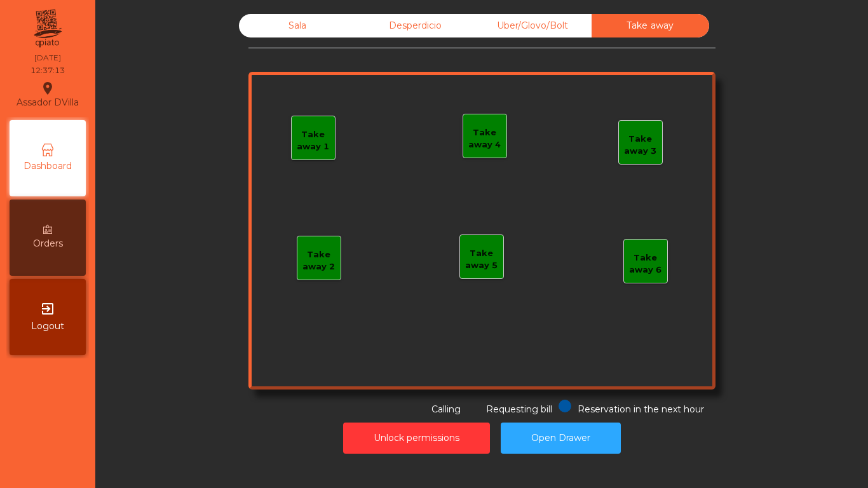 Image resolution: width=868 pixels, height=488 pixels. What do you see at coordinates (415, 25) in the screenshot?
I see `div: Desperdicio` at bounding box center [415, 25].